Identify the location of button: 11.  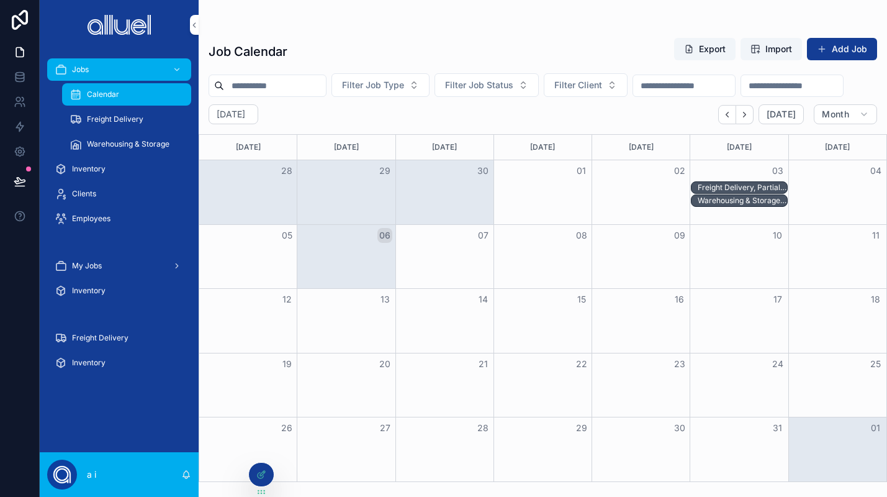
(876, 235).